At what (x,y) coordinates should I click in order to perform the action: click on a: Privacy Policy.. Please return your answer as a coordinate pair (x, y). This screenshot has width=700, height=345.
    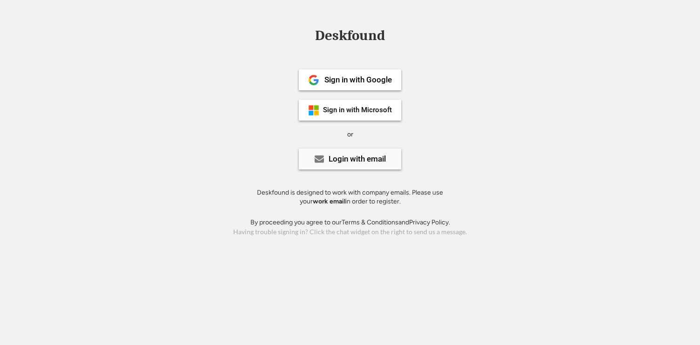
    Looking at the image, I should click on (430, 222).